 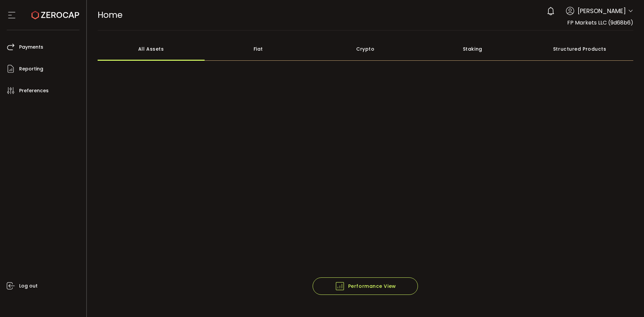 What do you see at coordinates (580, 49) in the screenshot?
I see `div: Structured Products` at bounding box center [580, 49].